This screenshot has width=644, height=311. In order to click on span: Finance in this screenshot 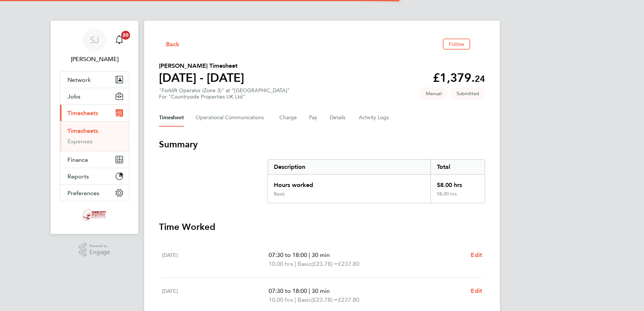, I will do `click(78, 160)`.